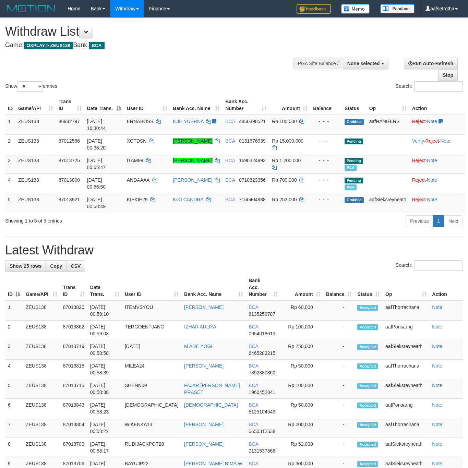 The width and height of the screenshot is (468, 468). Describe the element at coordinates (253, 141) in the screenshot. I see `span: Copy 0131676939 to clipboard` at that location.